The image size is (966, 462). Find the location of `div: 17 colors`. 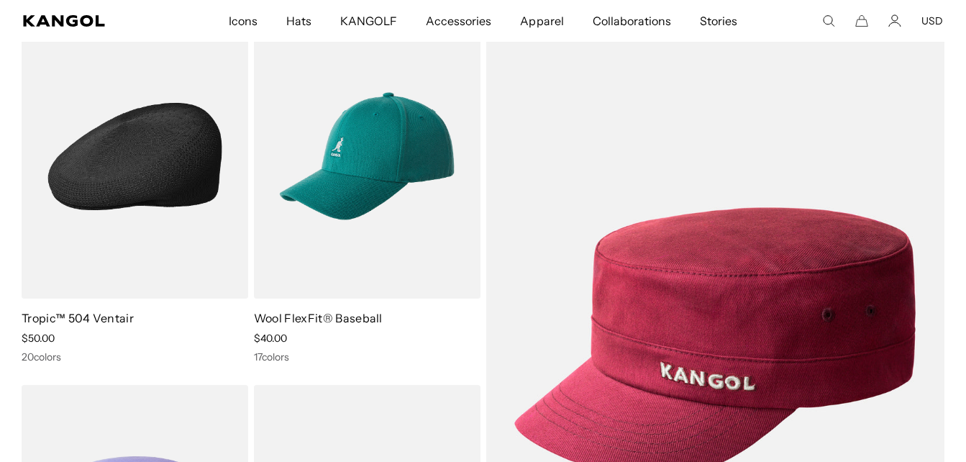

div: 17 colors is located at coordinates (367, 357).